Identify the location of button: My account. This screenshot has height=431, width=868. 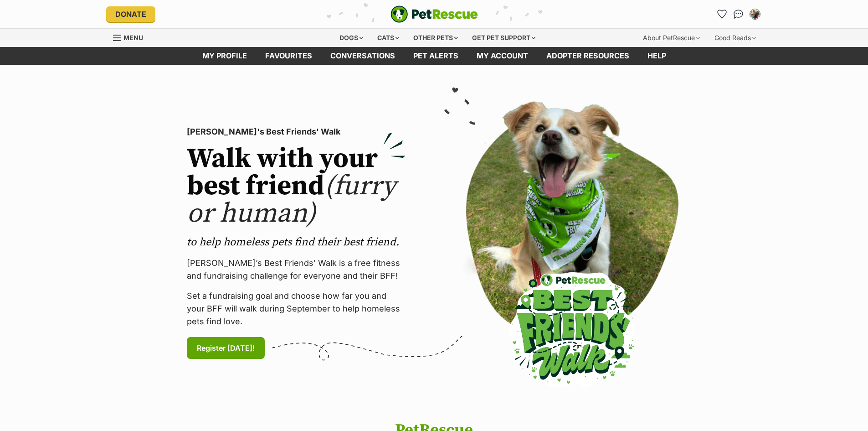
(755, 14).